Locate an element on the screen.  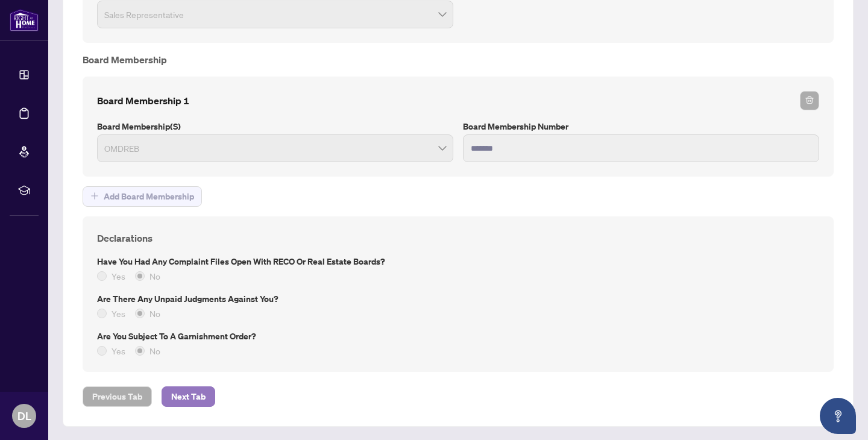
span: Sales Representative is located at coordinates (275, 14).